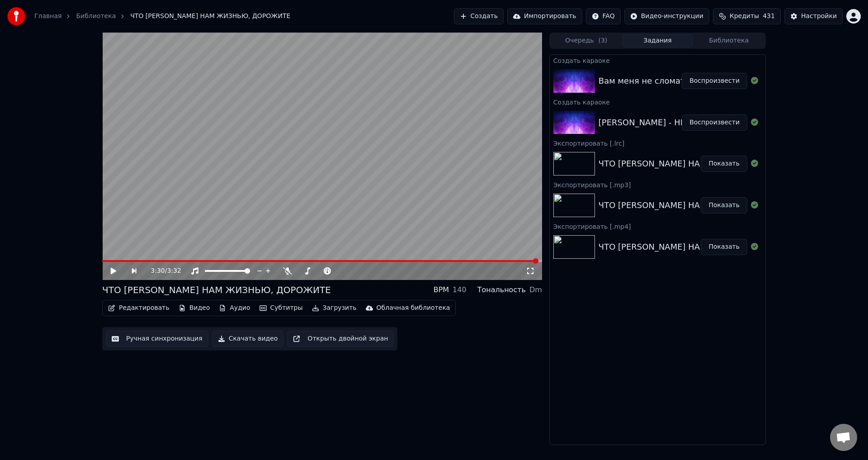 This screenshot has height=460, width=868. What do you see at coordinates (173, 271) in the screenshot?
I see `span: 3:32` at bounding box center [173, 271].